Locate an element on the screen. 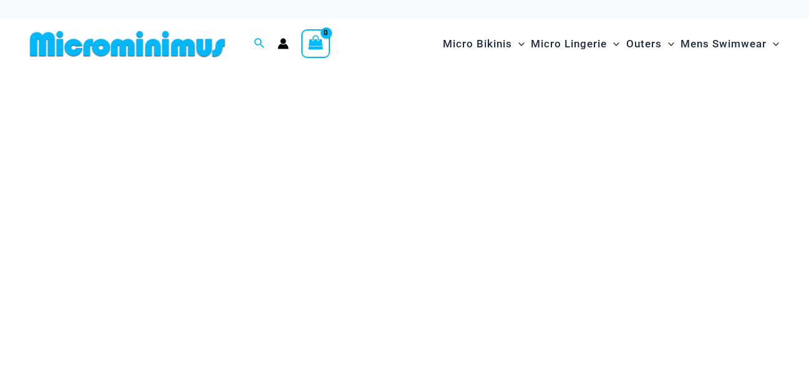 The width and height of the screenshot is (809, 379). span: Micro Bikinis is located at coordinates (477, 44).